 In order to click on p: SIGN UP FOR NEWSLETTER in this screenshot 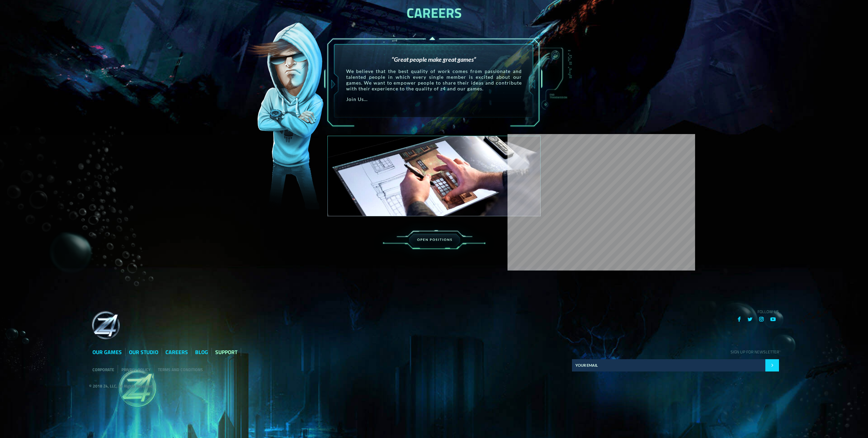, I will do `click(675, 352)`.